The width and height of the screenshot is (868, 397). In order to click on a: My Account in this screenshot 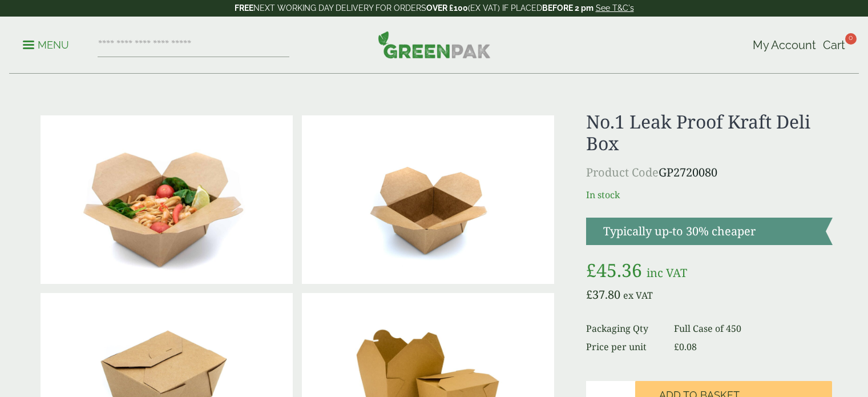, I will do `click(784, 45)`.